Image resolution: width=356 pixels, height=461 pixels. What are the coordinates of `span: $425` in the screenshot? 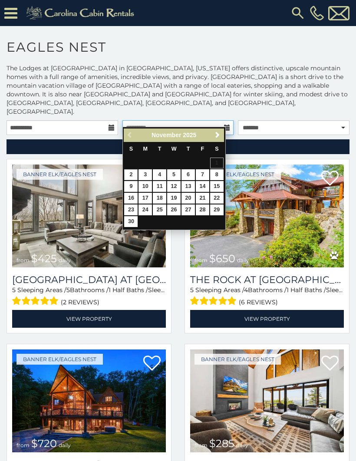 It's located at (44, 258).